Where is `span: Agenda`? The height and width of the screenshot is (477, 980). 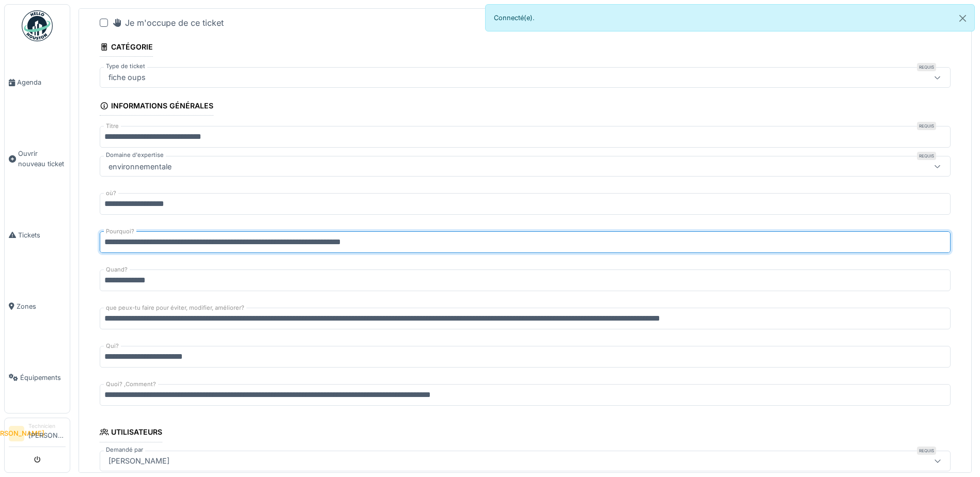
span: Agenda is located at coordinates (41, 82).